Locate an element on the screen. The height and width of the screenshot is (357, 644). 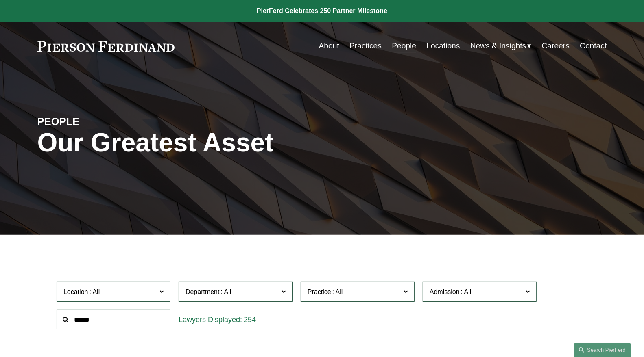
span: Location is located at coordinates (76, 291).